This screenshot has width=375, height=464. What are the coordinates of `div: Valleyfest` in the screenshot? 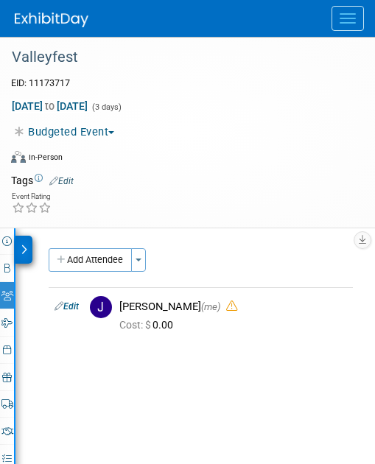 It's located at (176, 57).